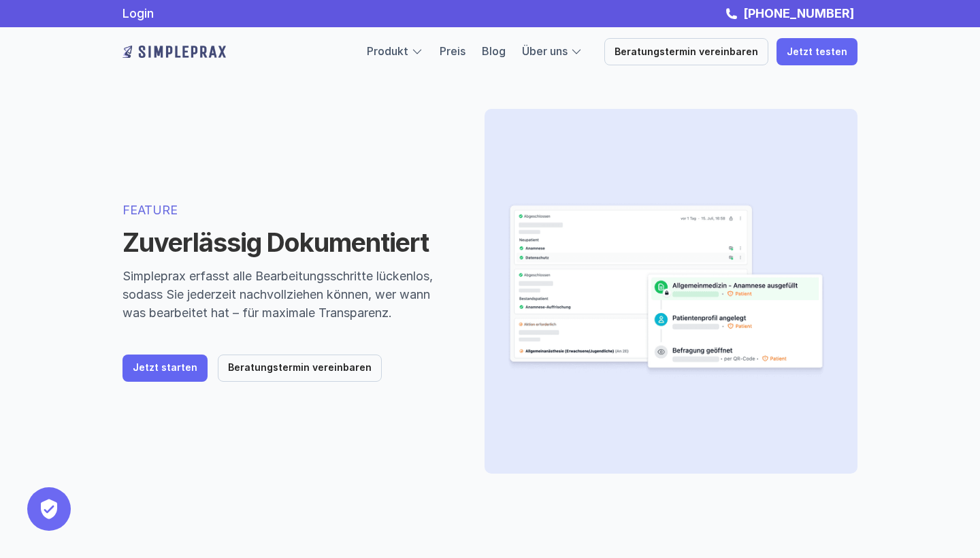  Describe the element at coordinates (545, 51) in the screenshot. I see `a: Über uns` at that location.